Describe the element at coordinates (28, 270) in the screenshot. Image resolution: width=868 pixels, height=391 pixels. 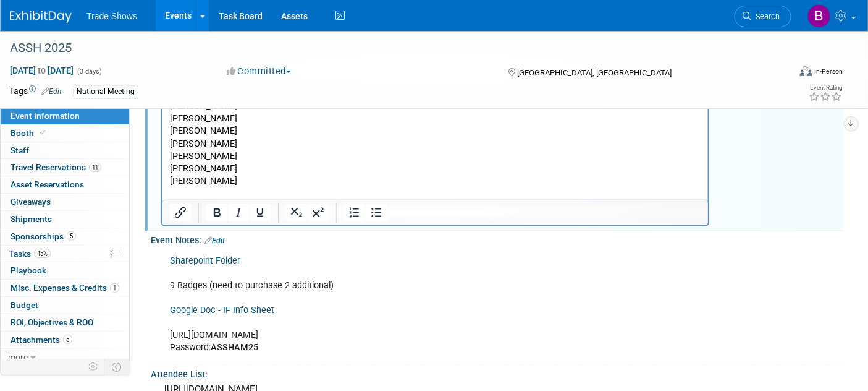
I see `span: Playbook` at that location.